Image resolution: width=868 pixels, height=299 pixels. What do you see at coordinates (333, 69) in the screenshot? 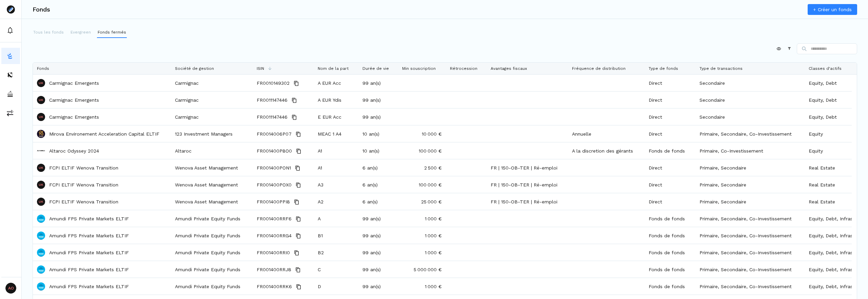
I see `span: Nom de la part` at bounding box center [333, 69].